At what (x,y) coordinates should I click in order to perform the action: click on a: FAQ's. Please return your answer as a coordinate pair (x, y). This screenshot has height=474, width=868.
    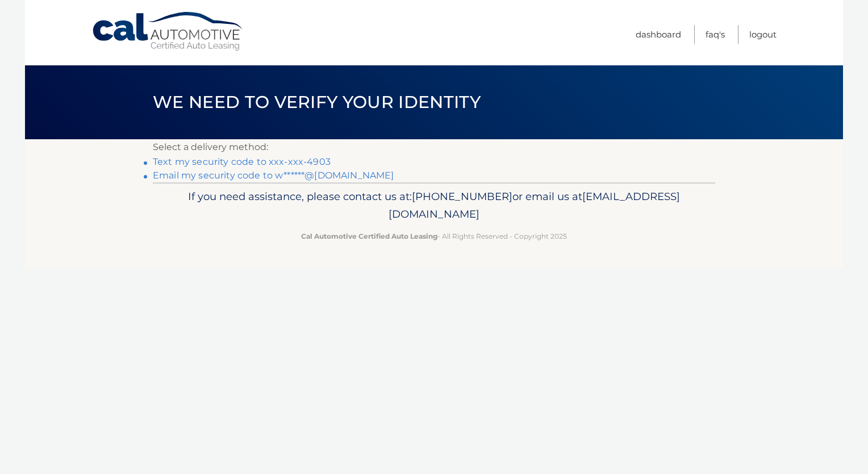
    Looking at the image, I should click on (715, 34).